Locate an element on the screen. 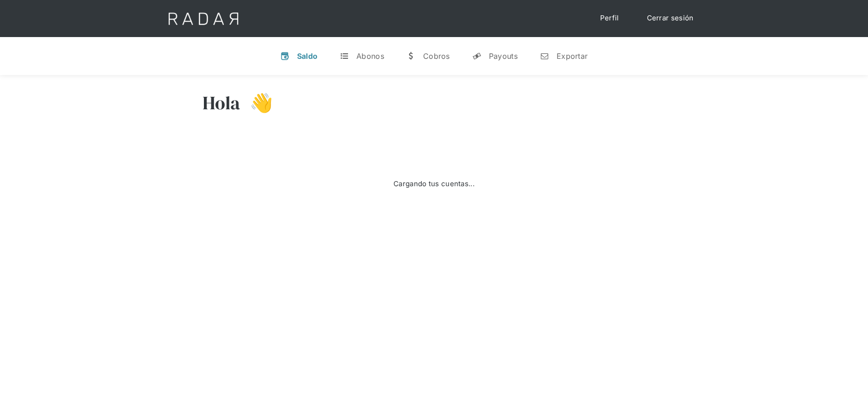  div: n is located at coordinates (545, 56).